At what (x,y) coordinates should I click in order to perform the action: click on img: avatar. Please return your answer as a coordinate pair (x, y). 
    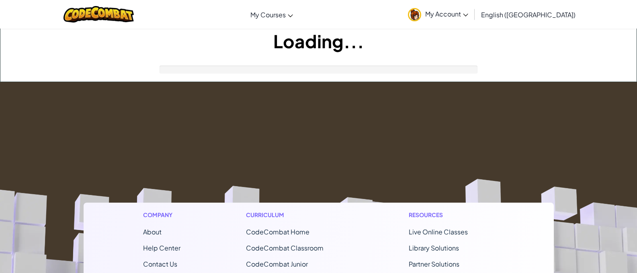
    Looking at the image, I should click on (414, 14).